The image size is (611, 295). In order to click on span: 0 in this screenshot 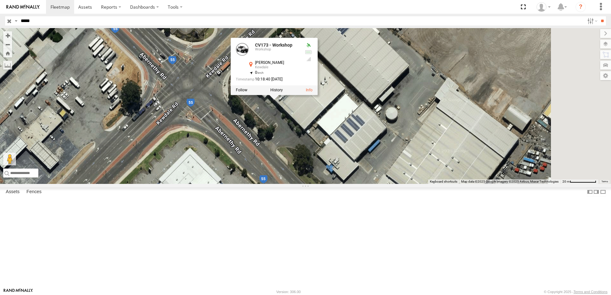, I will do `click(259, 73)`.